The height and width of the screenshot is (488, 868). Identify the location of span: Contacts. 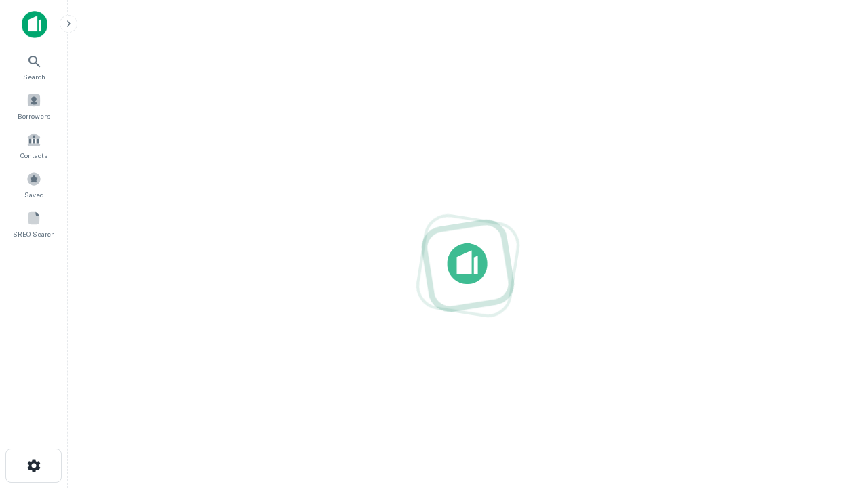
(34, 155).